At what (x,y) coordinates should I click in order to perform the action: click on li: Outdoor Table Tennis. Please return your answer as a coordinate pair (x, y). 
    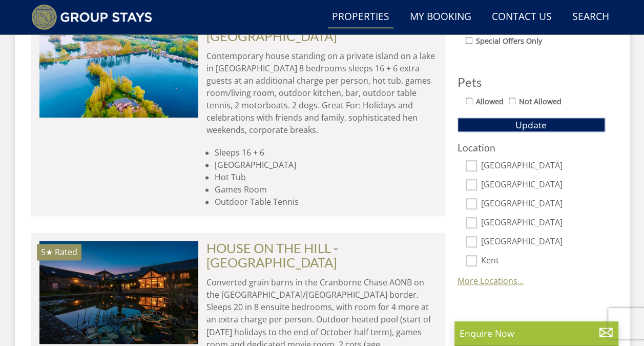
    Looking at the image, I should click on (326, 201).